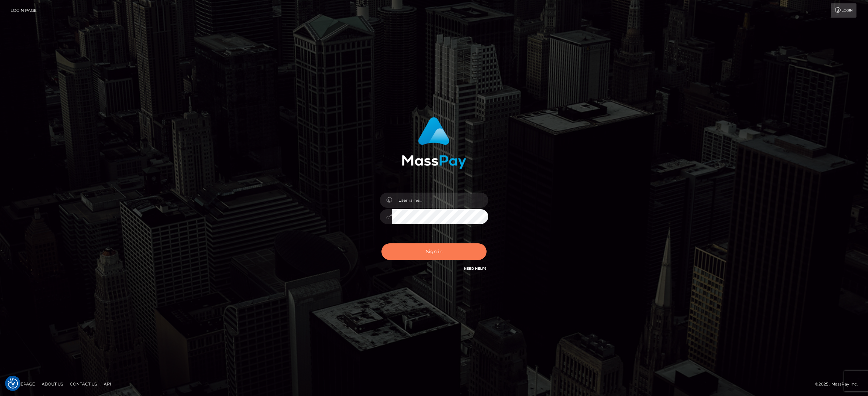 The height and width of the screenshot is (396, 868). I want to click on img: Revisit consent button, so click(13, 384).